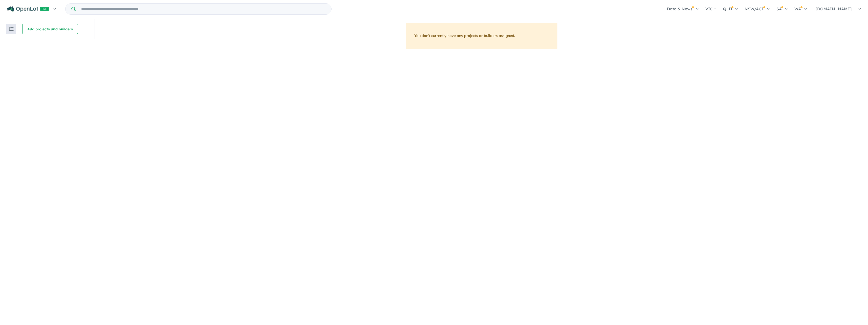 The width and height of the screenshot is (868, 325). Describe the element at coordinates (50, 29) in the screenshot. I see `button: Add projects and builders` at that location.